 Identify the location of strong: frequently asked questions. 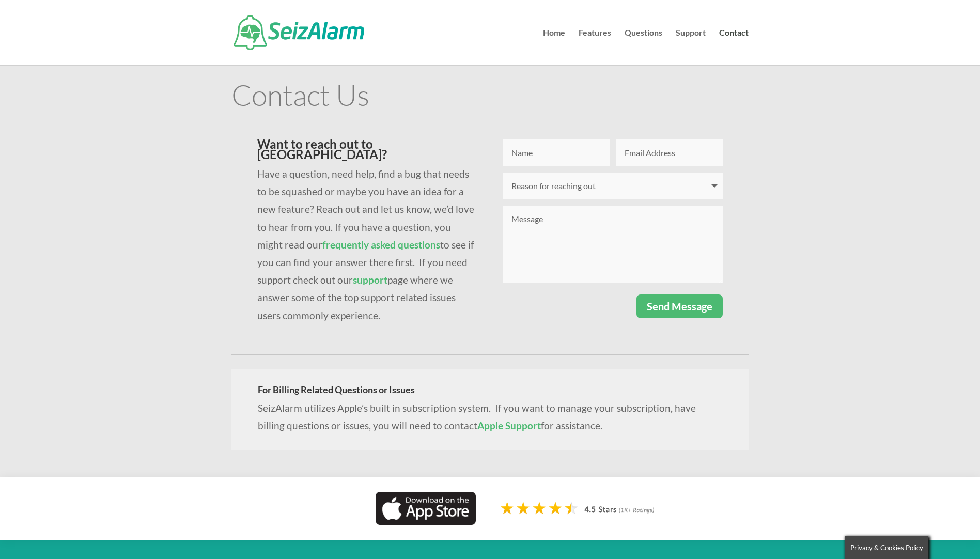
(381, 244).